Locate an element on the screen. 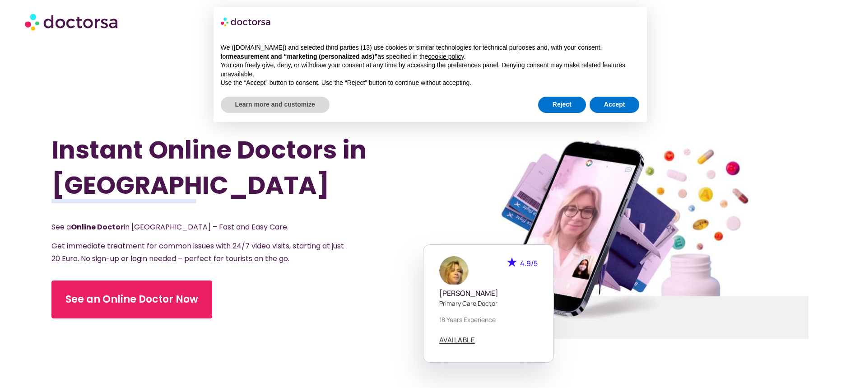 This screenshot has height=388, width=860. span: Get immediate treatment for common issues with 24/7 video visits, starting at just 20 Euro. No si... is located at coordinates (198, 252).